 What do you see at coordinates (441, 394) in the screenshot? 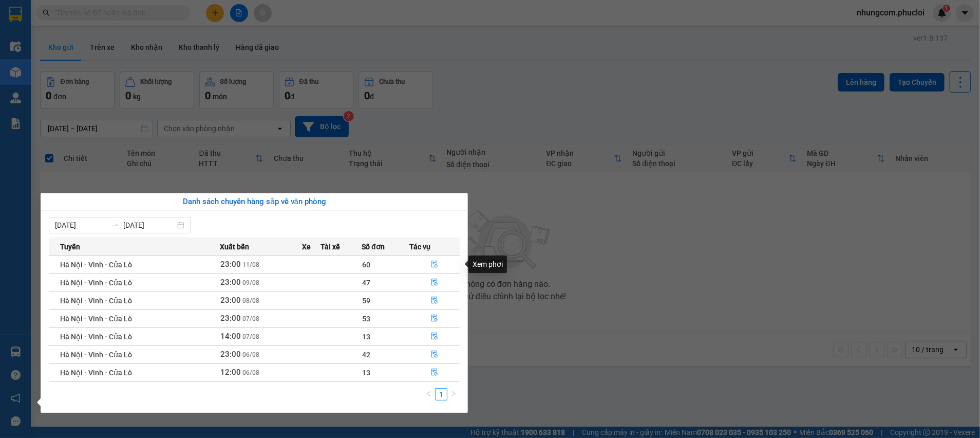
I see `a: 1` at bounding box center [441, 394].